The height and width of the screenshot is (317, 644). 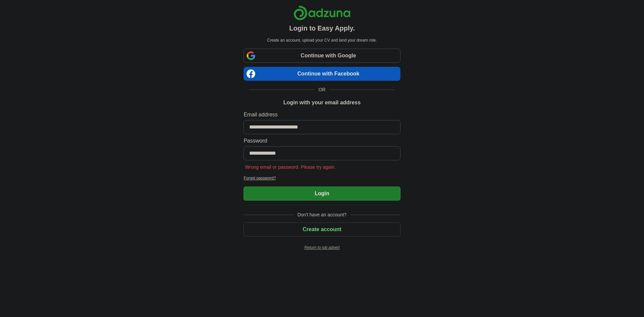 I want to click on button: Login, so click(x=322, y=194).